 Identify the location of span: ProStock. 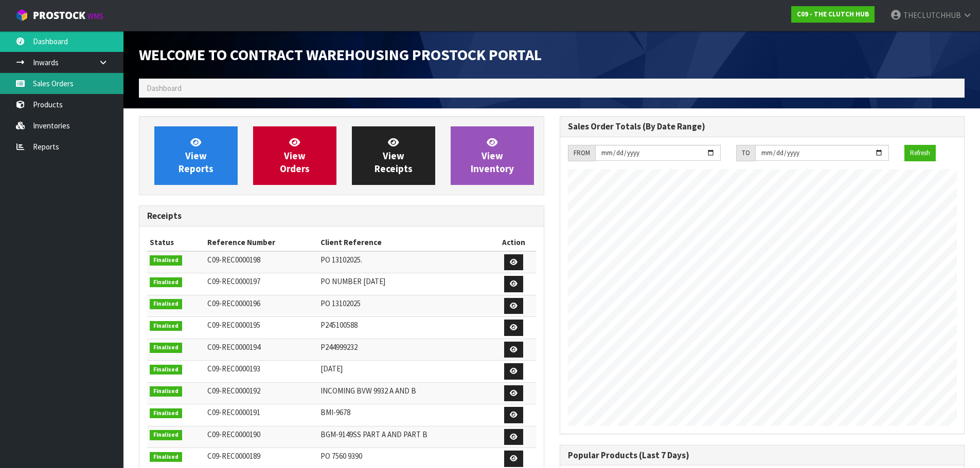
(59, 15).